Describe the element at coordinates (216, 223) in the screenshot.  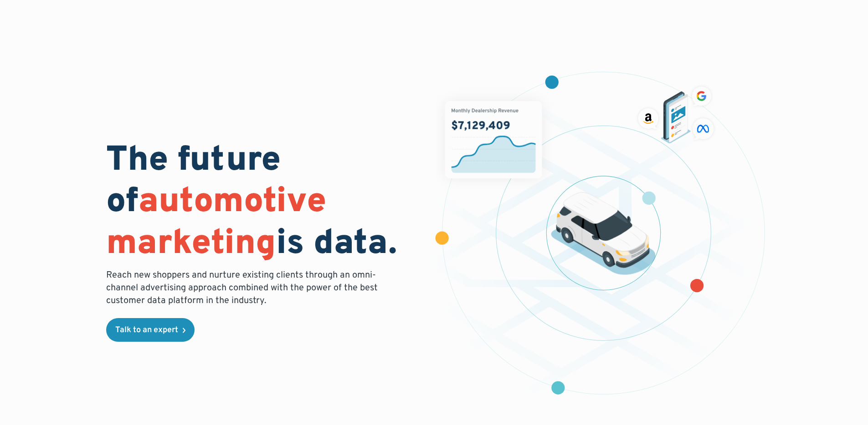
I see `span: automotive marketing` at that location.